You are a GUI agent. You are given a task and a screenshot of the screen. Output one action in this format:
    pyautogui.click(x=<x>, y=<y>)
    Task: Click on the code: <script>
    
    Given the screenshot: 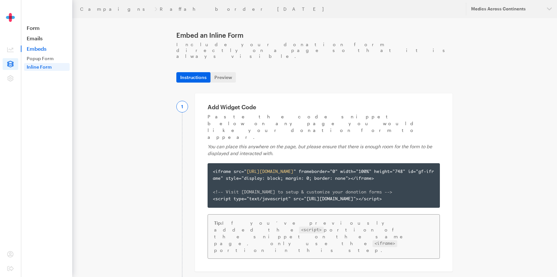 What is the action you would take?
    pyautogui.click(x=311, y=230)
    